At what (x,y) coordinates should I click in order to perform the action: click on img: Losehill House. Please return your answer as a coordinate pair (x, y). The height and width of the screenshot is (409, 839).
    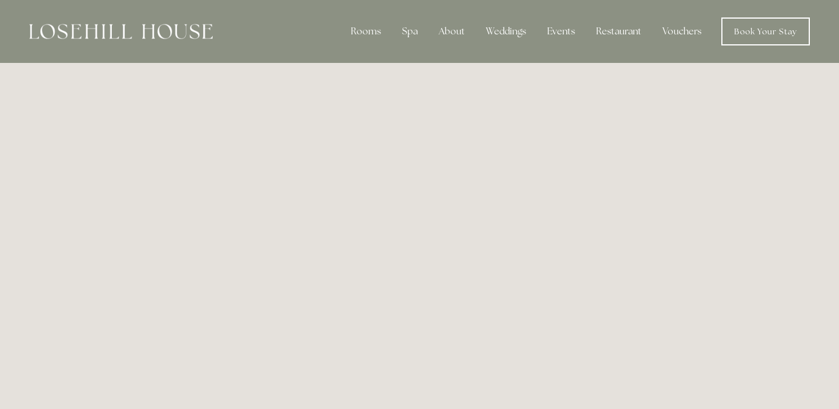
    Looking at the image, I should click on (121, 31).